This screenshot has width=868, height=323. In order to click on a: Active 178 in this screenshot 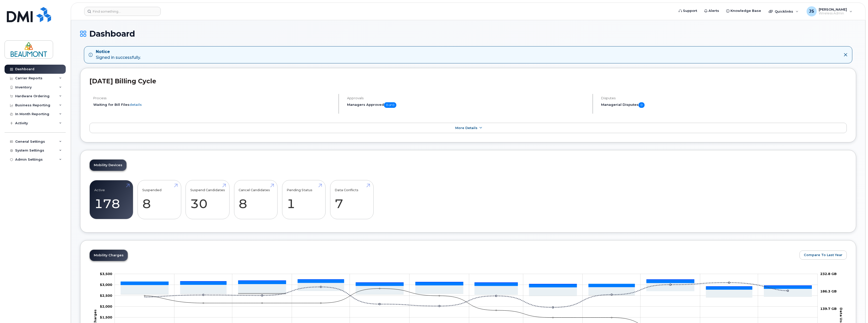, I will do `click(111, 200)`.